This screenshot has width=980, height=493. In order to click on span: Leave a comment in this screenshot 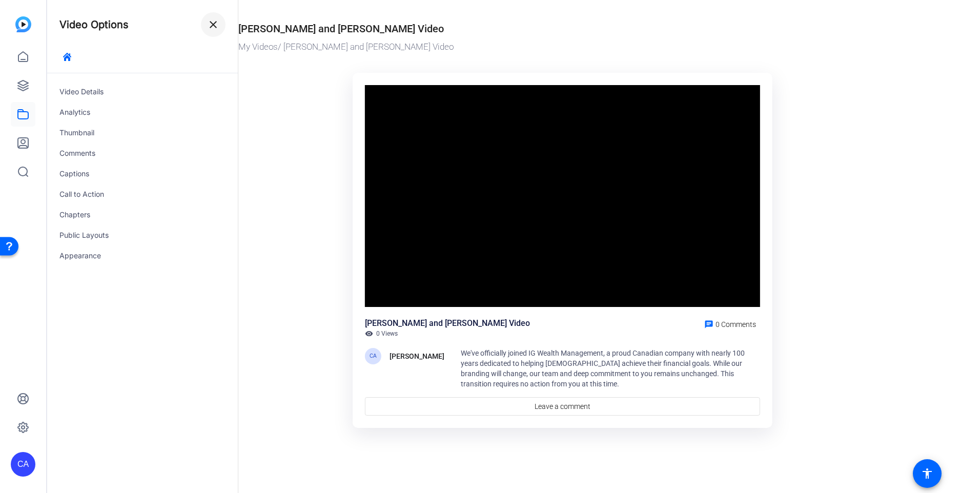, I will do `click(563, 407)`.